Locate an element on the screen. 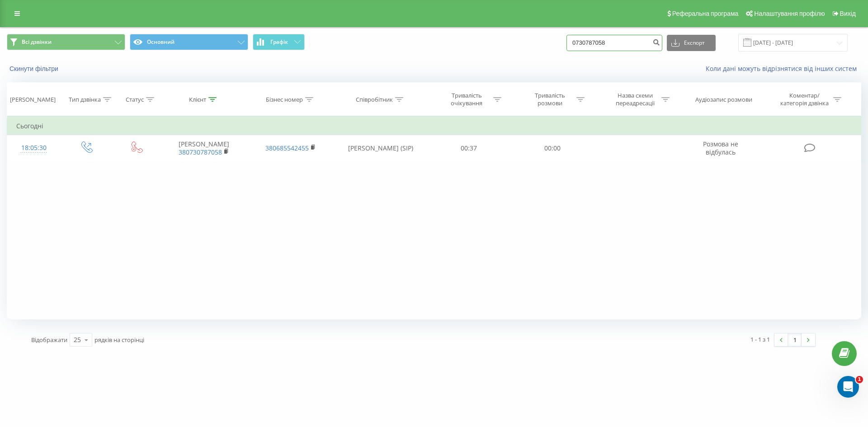 Image resolution: width=868 pixels, height=427 pixels. span: рядків на сторінці is located at coordinates (120, 340).